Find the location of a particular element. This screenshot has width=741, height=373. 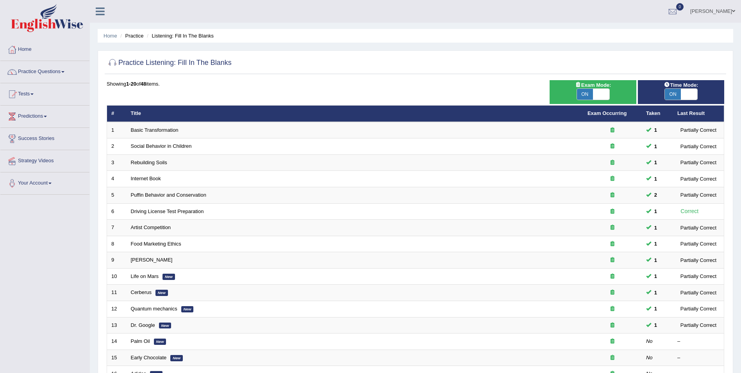

td: 5 is located at coordinates (117, 195).